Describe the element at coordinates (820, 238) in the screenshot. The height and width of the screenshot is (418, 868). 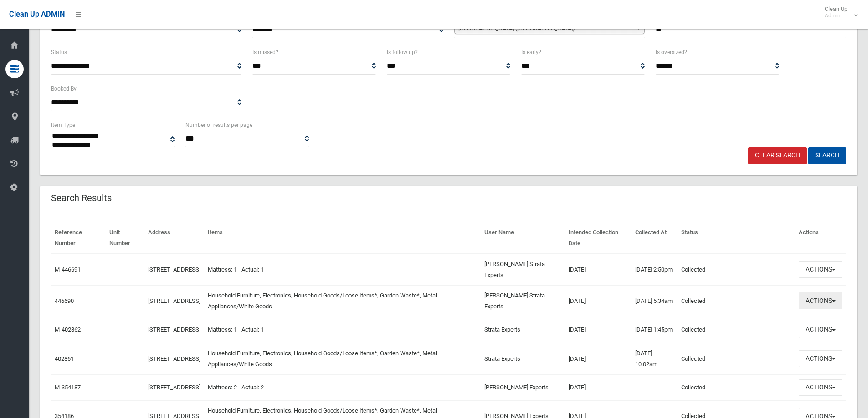
I see `th: Actions` at that location.